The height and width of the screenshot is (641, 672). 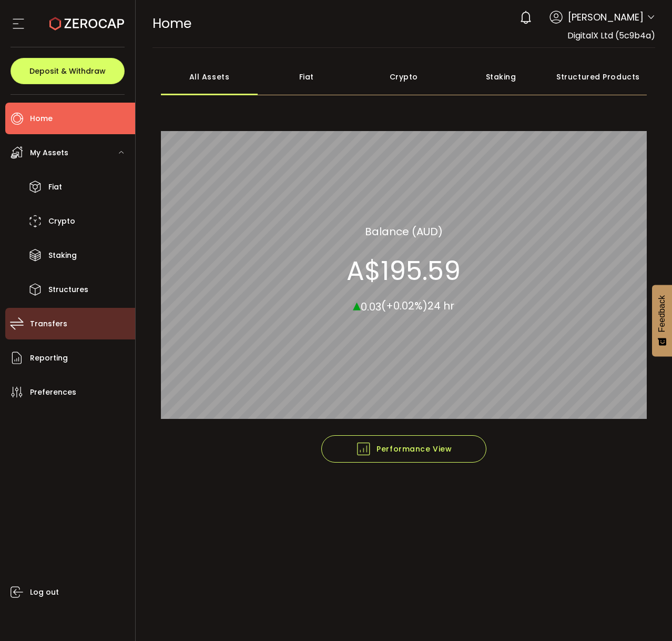 What do you see at coordinates (404, 77) in the screenshot?
I see `div: Crypto` at bounding box center [404, 77].